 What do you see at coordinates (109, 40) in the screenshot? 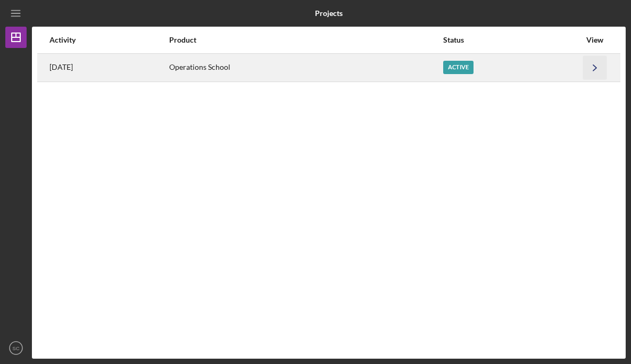
I see `div: Activity` at bounding box center [109, 40].